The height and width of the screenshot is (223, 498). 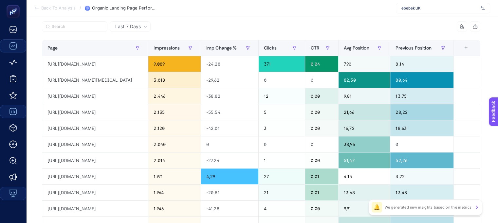 What do you see at coordinates (174, 96) in the screenshot?
I see `div: 2.446` at bounding box center [174, 96].